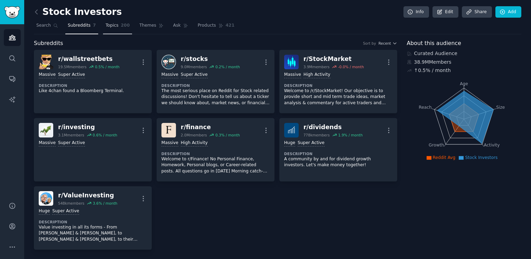 This screenshot has width=531, height=259. Describe the element at coordinates (151, 27) in the screenshot. I see `a: Themes` at that location.